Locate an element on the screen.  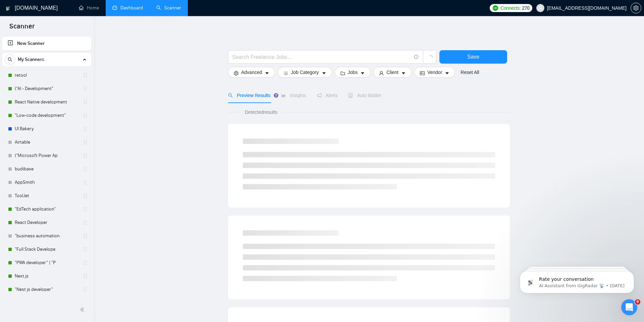
span: loading is located at coordinates (429, 58).